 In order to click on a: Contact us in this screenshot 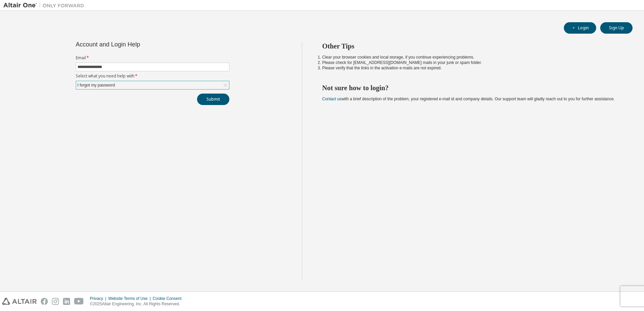, I will do `click(332, 99)`.